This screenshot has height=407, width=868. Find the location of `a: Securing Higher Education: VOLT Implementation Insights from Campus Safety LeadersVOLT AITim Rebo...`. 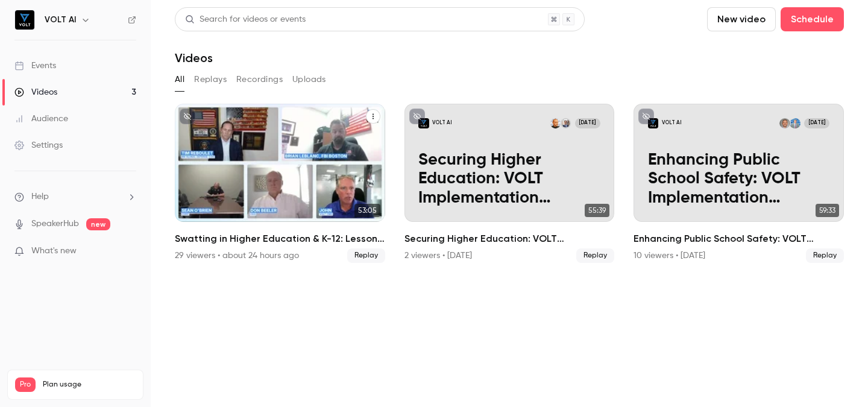

a: Securing Higher Education: VOLT Implementation Insights from Campus Safety LeadersVOLT AITim Rebo... is located at coordinates (509, 184).